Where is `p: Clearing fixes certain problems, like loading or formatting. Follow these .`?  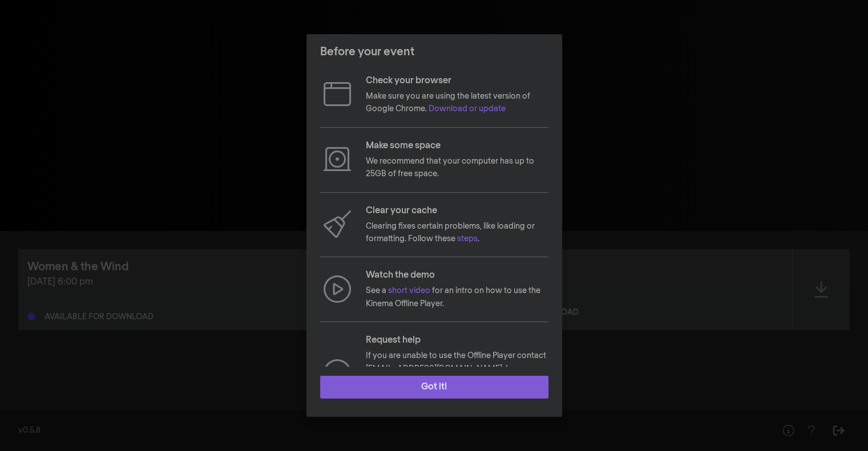 p: Clearing fixes certain problems, like loading or formatting. Follow these . is located at coordinates (457, 233).